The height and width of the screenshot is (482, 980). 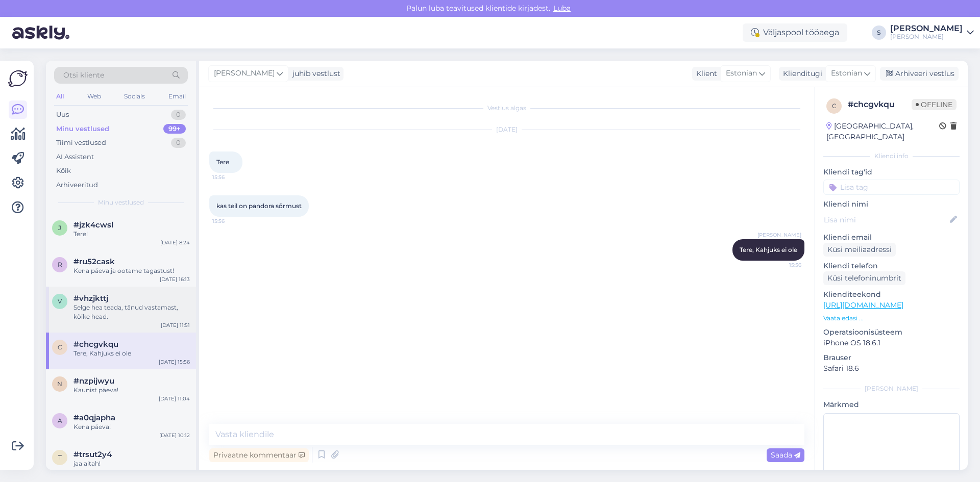 I want to click on div: Selge hea teada, tänud vastamast, kõike head., so click(x=132, y=312).